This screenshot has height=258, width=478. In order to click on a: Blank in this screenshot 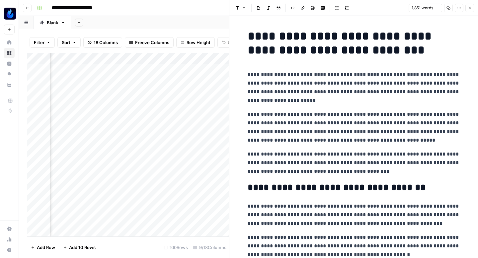, I will do `click(52, 23)`.